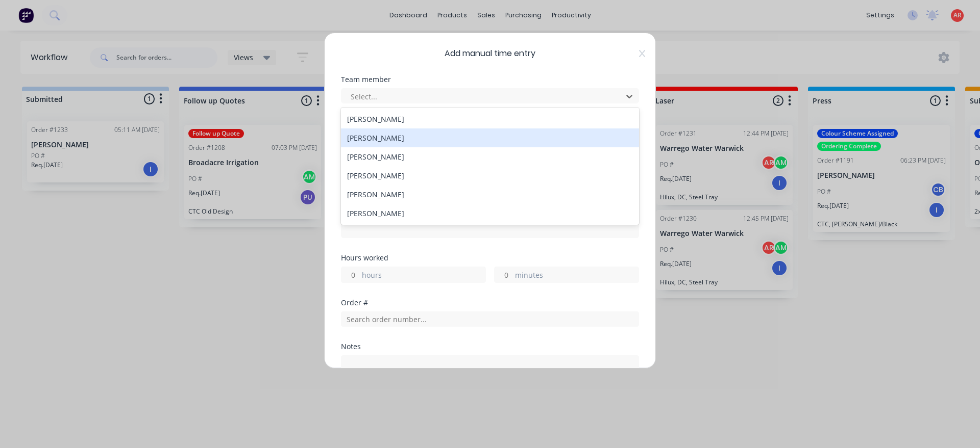 The image size is (980, 448). What do you see at coordinates (490, 319) in the screenshot?
I see `input: Search order number...` at bounding box center [490, 319].